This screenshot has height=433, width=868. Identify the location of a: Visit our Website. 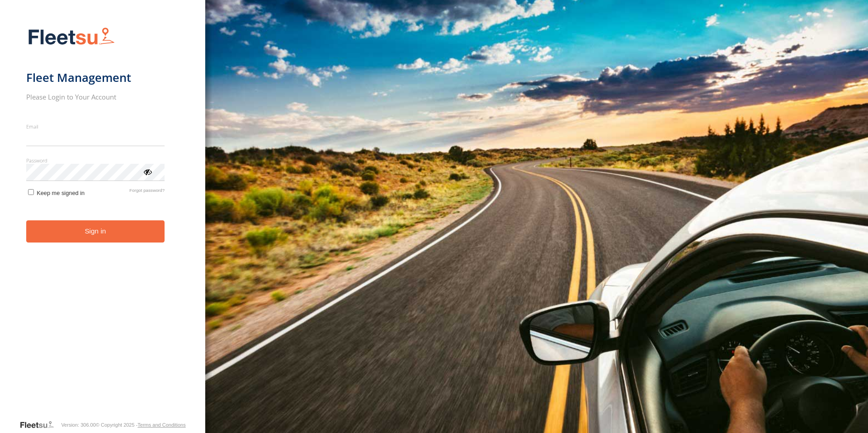
(40, 425).